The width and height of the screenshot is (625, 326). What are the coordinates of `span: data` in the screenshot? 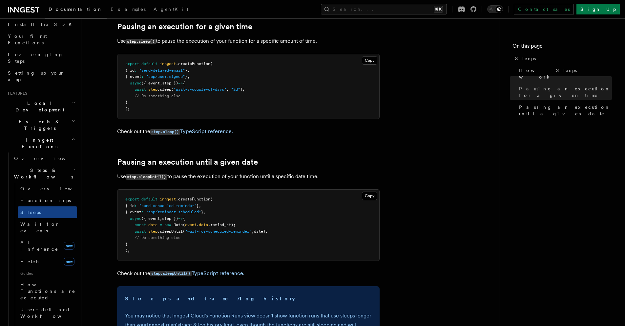 It's located at (204, 225).